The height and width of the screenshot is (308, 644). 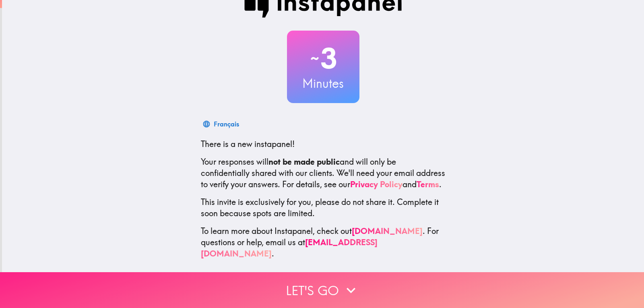 I want to click on span: There is a new instapanel!, so click(x=247, y=144).